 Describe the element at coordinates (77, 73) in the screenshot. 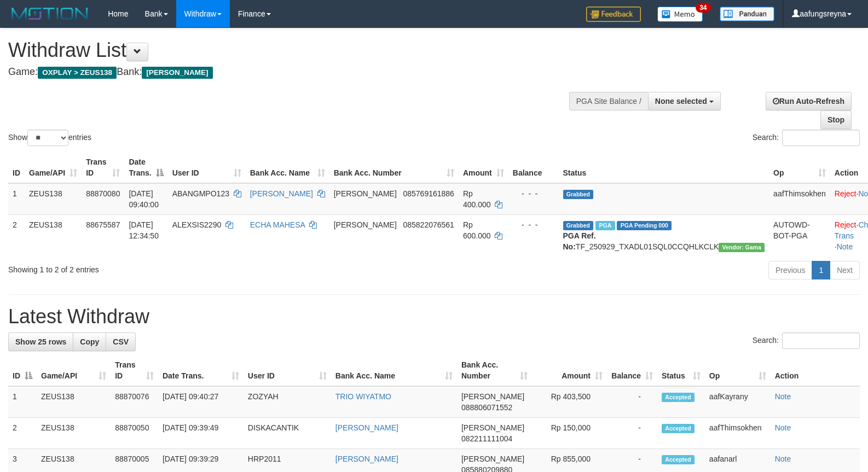

I see `span: OXPLAY > ZEUS138` at that location.